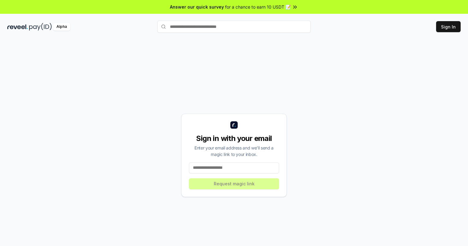  I want to click on img: reveel_dark, so click(17, 27).